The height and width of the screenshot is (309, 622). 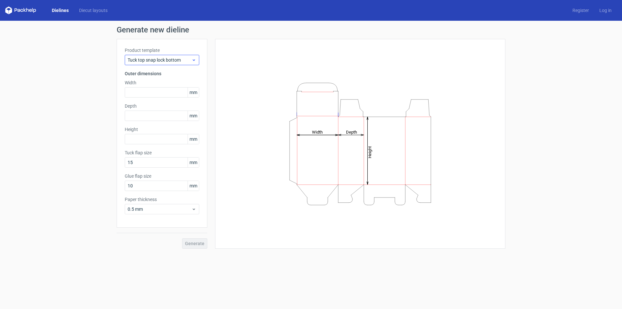 What do you see at coordinates (162, 74) in the screenshot?
I see `h3: Outer dimensions` at bounding box center [162, 74].